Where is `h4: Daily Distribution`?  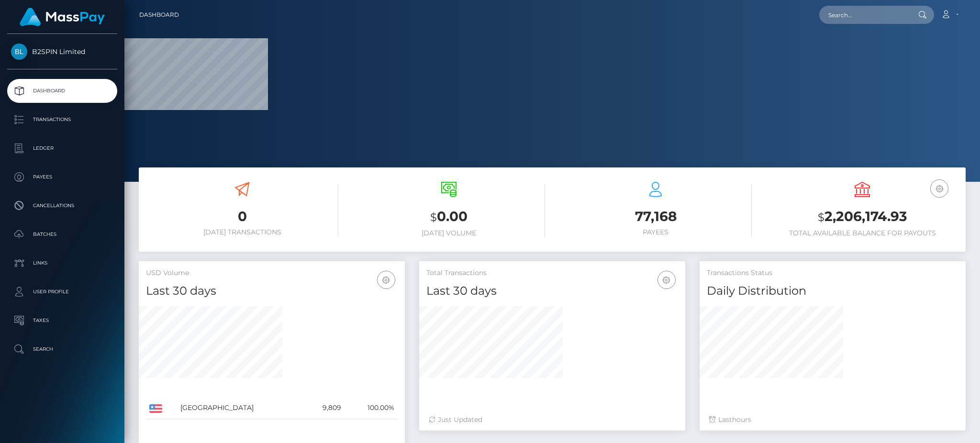
h4: Daily Distribution is located at coordinates (832, 290).